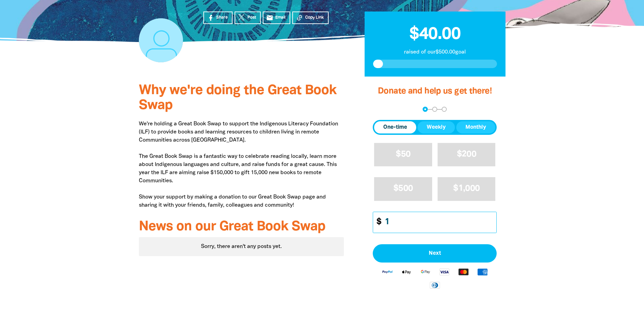  What do you see at coordinates (425, 109) in the screenshot?
I see `button: Navigate to step 1 of 3 to enter your donation amount` at bounding box center [425, 109].